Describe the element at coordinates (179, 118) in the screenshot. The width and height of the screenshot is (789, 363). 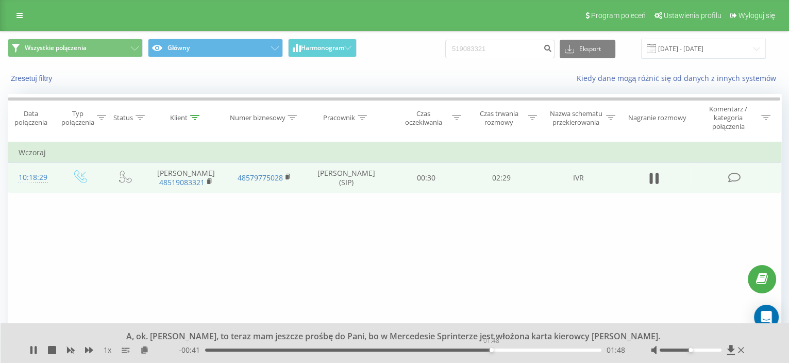
I see `div: Klient` at that location.